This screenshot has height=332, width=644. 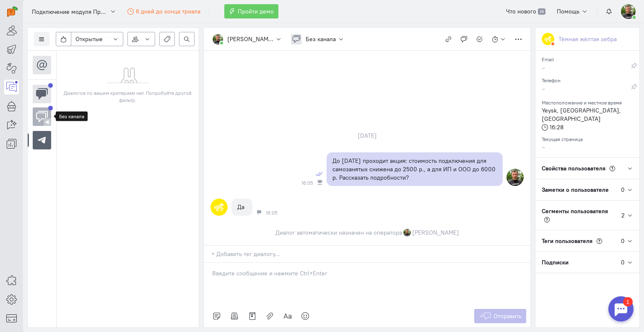 What do you see at coordinates (23, 10) in the screenshot?
I see `div: 1` at bounding box center [23, 10].